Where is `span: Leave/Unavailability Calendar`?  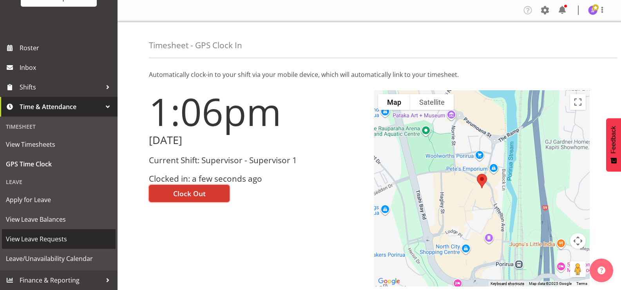
span: Leave/Unavailability Calendar is located at coordinates (59, 258).